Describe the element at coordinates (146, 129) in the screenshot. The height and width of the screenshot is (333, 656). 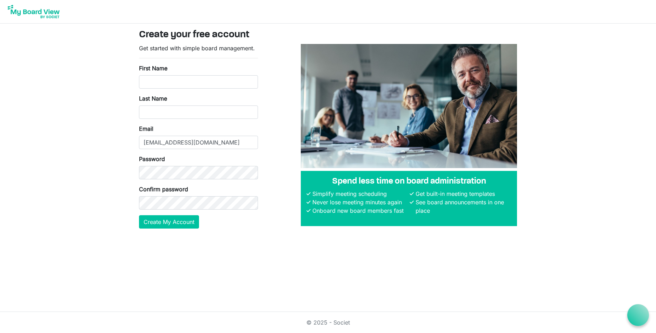
I see `label: Email` at that location.